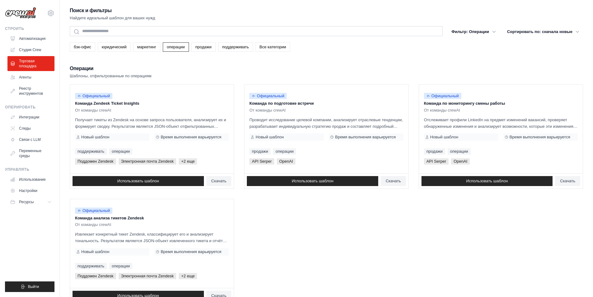 This screenshot has width=593, height=297. What do you see at coordinates (82, 68) in the screenshot?
I see `font: Операции` at bounding box center [82, 68].